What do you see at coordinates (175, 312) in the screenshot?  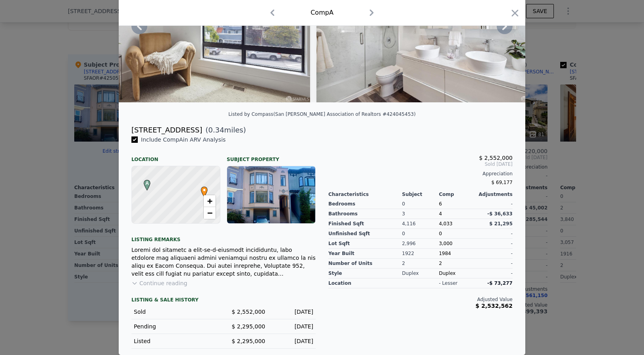 I see `div: Sold` at bounding box center [175, 312].